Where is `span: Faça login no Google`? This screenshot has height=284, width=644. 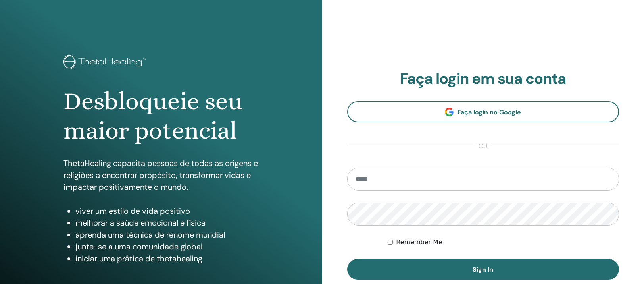
span: Faça login no Google is located at coordinates (489, 112).